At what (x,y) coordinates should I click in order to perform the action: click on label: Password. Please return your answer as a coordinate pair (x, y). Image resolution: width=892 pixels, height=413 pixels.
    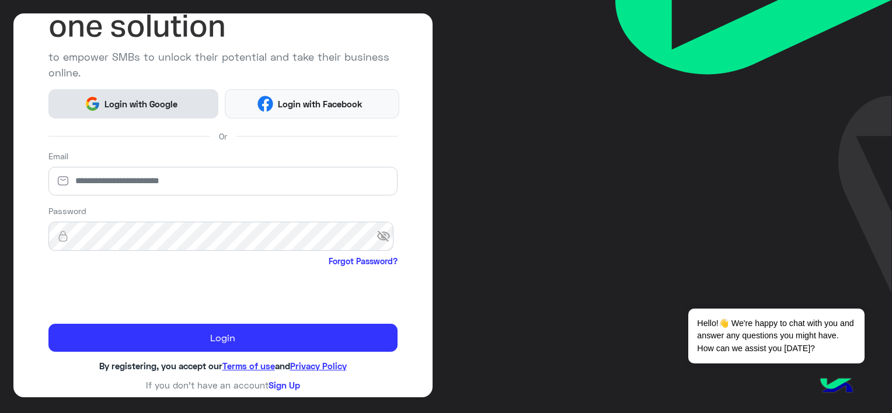
    Looking at the image, I should click on (67, 211).